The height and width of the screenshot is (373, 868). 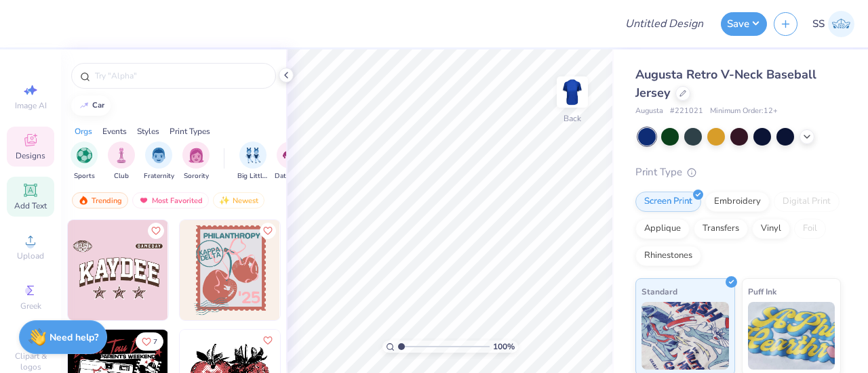 What do you see at coordinates (158, 155) in the screenshot?
I see `img: Fraternity Image` at bounding box center [158, 155].